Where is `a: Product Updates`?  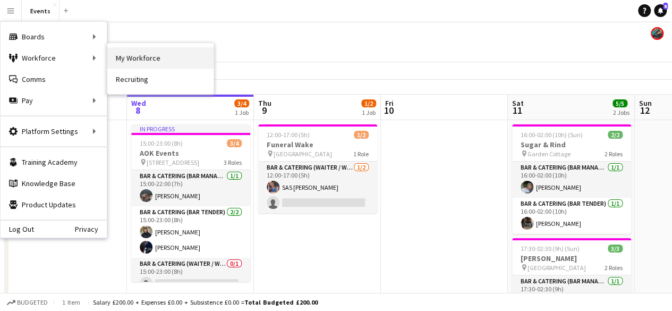
a: Product Updates is located at coordinates (54, 204).